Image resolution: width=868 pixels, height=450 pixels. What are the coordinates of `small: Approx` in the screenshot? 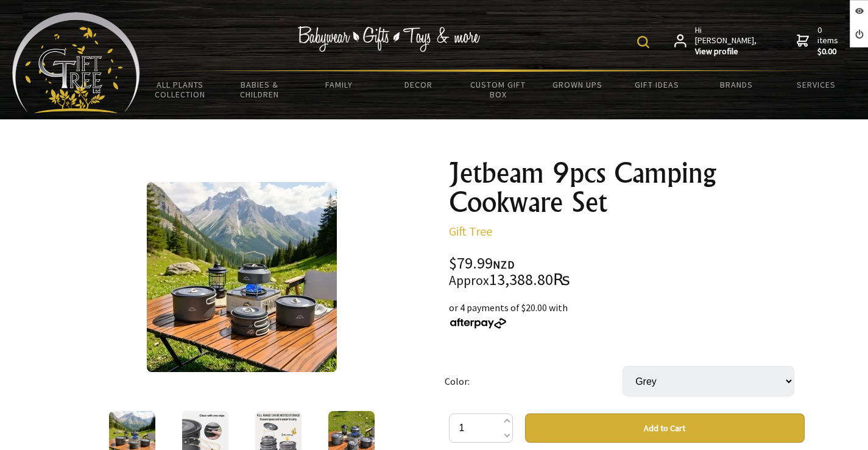 It's located at (469, 280).